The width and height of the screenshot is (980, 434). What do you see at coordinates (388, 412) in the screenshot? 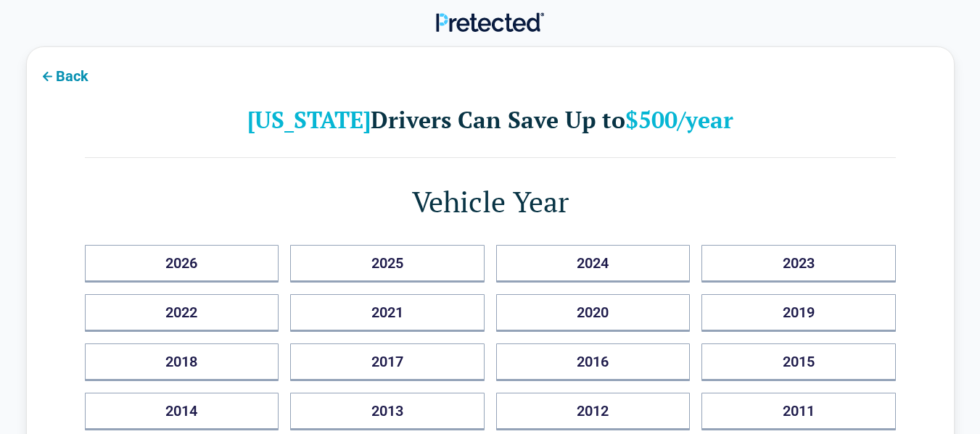
I see `button: 2013` at bounding box center [388, 412].